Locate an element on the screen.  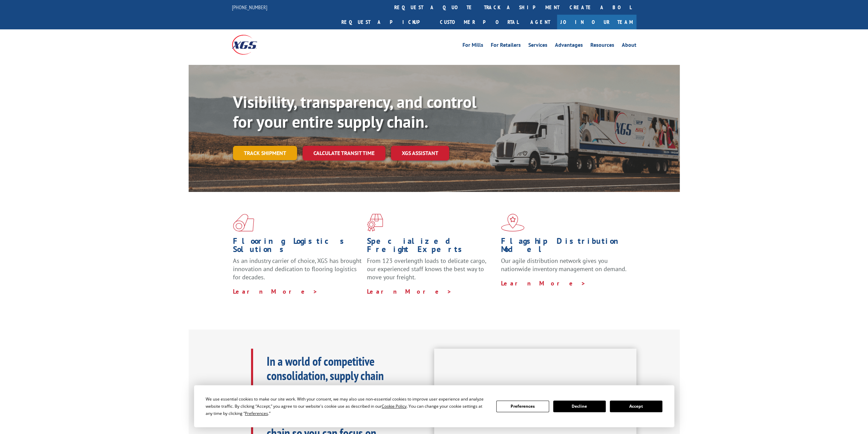
button: Preferences is located at coordinates (522, 406).